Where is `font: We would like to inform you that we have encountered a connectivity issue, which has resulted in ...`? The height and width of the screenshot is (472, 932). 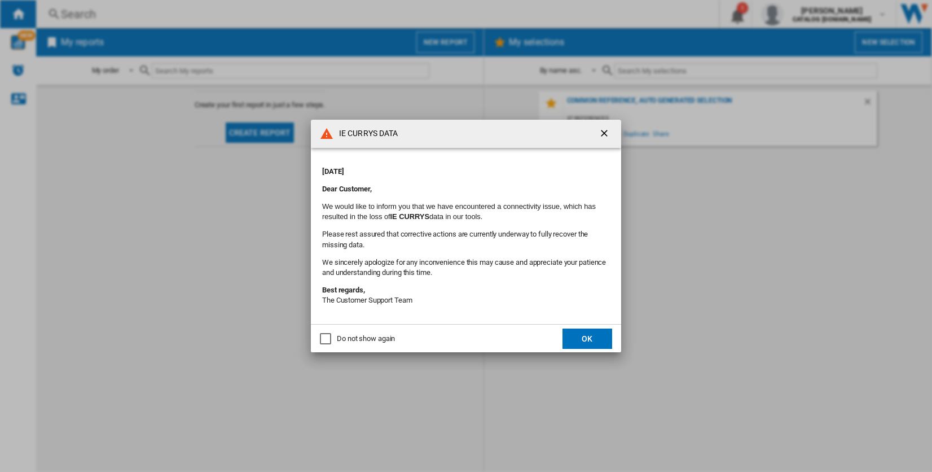
font: We would like to inform you that we have encountered a connectivity issue, which has resulted in ... is located at coordinates (459, 211).